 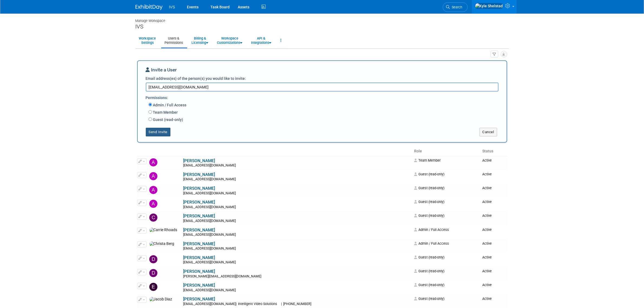 I want to click on img: Kyle Shelstad, so click(x=489, y=6).